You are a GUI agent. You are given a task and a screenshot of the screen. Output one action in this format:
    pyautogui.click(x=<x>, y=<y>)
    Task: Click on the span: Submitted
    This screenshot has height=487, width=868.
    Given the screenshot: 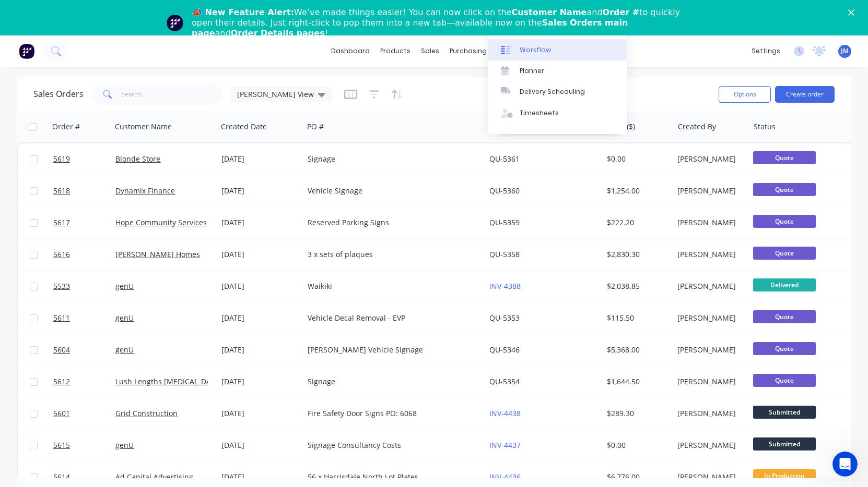 What is the action you would take?
    pyautogui.click(x=784, y=444)
    